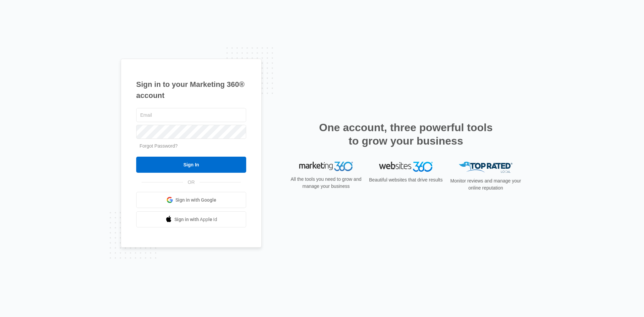 This screenshot has width=644, height=317. I want to click on h2: One account, three powerful tools to grow your business, so click(406, 134).